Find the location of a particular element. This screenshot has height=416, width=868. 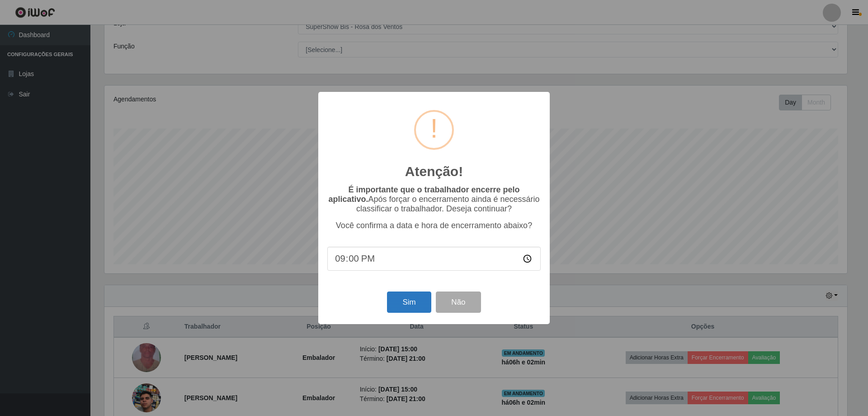

b: É importante que o trabalhador encerre pelo aplicativo. is located at coordinates (424, 194).